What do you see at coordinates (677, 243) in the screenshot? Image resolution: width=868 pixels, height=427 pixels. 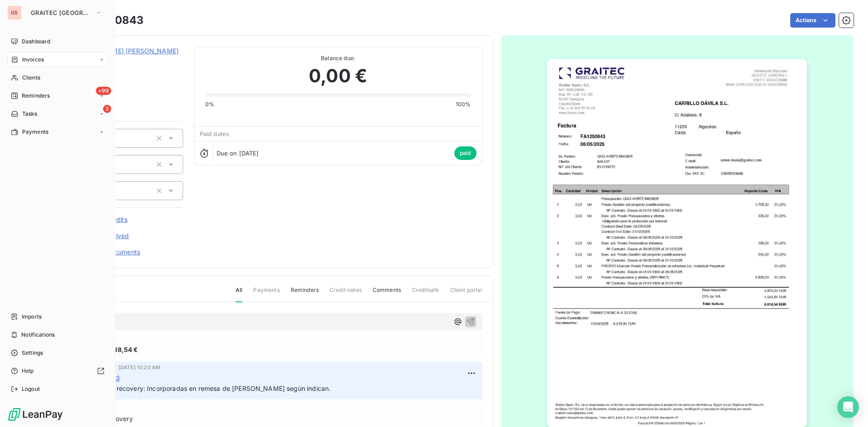 I see `img: invoice_thumbnail` at bounding box center [677, 243].